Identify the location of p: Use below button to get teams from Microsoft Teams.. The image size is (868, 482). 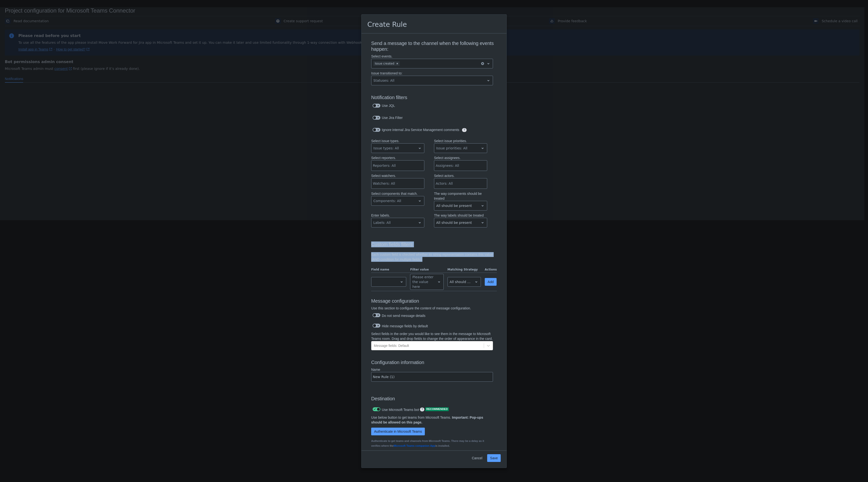
(428, 420).